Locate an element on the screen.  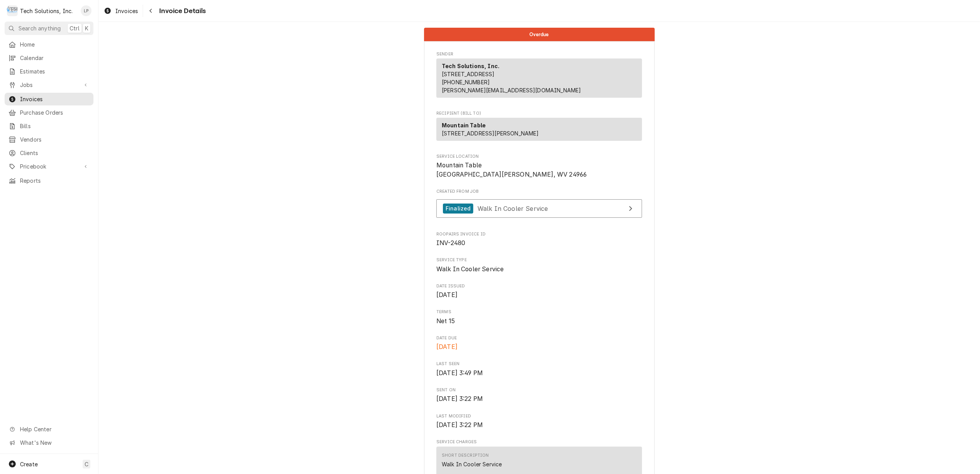
div: LP is located at coordinates (86, 11).